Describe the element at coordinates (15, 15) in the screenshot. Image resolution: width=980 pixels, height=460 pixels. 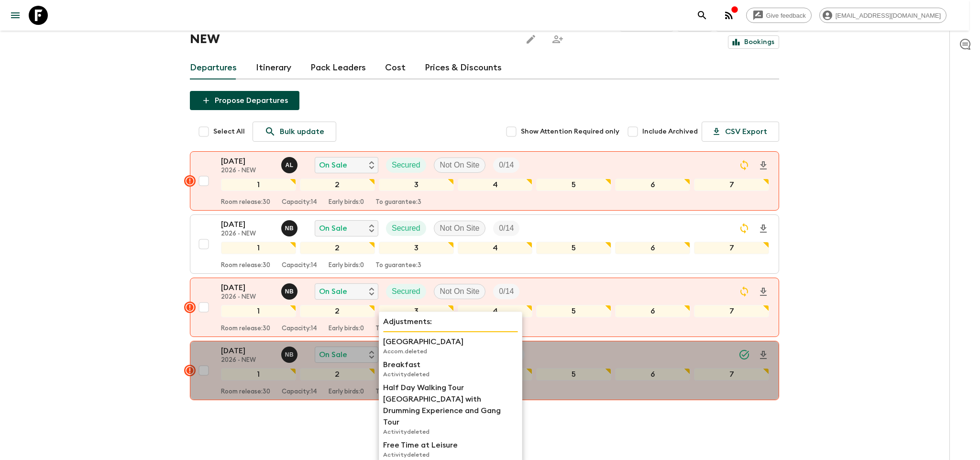
I see `button: menu` at that location.